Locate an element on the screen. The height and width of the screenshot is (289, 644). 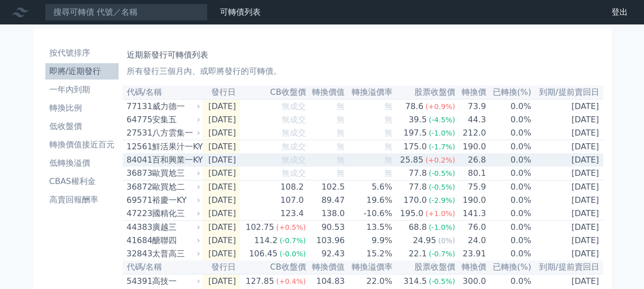
td: 300.0 is located at coordinates (471, 281).